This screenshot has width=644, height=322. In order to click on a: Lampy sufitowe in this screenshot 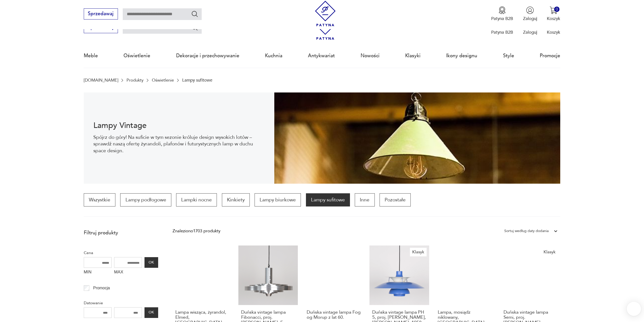, I will do `click(328, 200)`.